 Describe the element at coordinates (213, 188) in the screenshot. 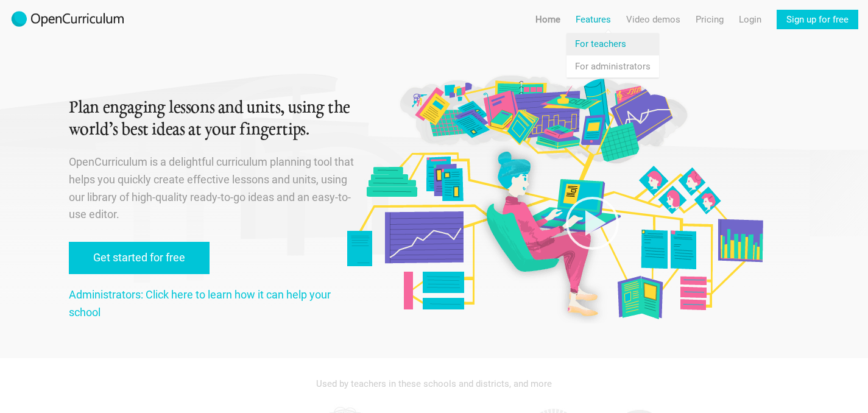

I see `p: OpenCurriculum is a delightful curriculum planning tool that helps you quickly create effective l...` at that location.